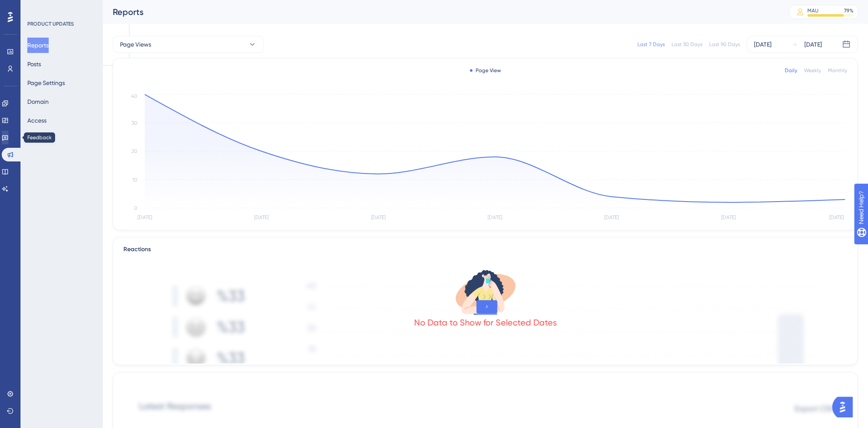 The height and width of the screenshot is (428, 868). What do you see at coordinates (134, 123) in the screenshot?
I see `tspan: 30` at bounding box center [134, 123].